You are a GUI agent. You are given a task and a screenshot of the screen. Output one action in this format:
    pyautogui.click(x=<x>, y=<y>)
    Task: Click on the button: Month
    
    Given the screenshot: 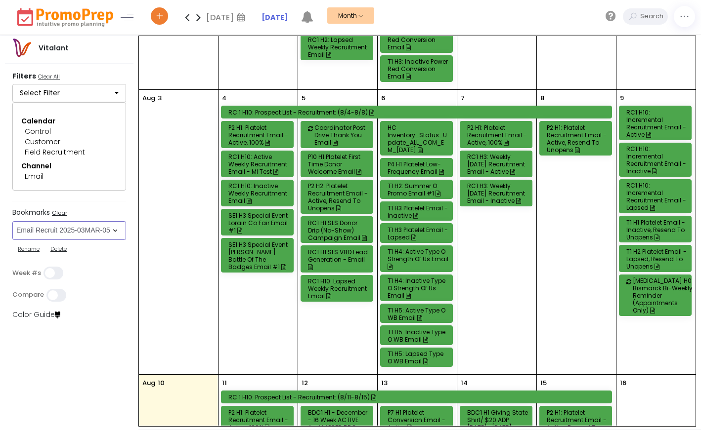 What is the action you would take?
    pyautogui.click(x=350, y=15)
    